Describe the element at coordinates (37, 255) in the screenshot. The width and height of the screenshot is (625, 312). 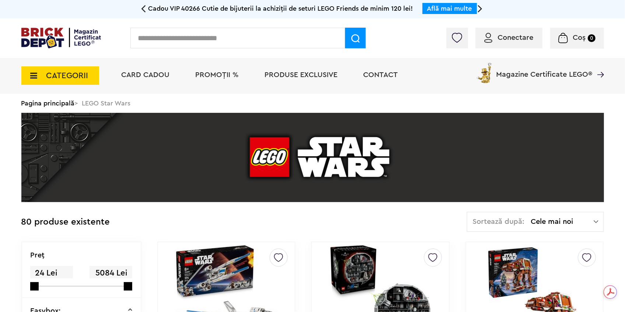
I see `p: Preţ` at that location.